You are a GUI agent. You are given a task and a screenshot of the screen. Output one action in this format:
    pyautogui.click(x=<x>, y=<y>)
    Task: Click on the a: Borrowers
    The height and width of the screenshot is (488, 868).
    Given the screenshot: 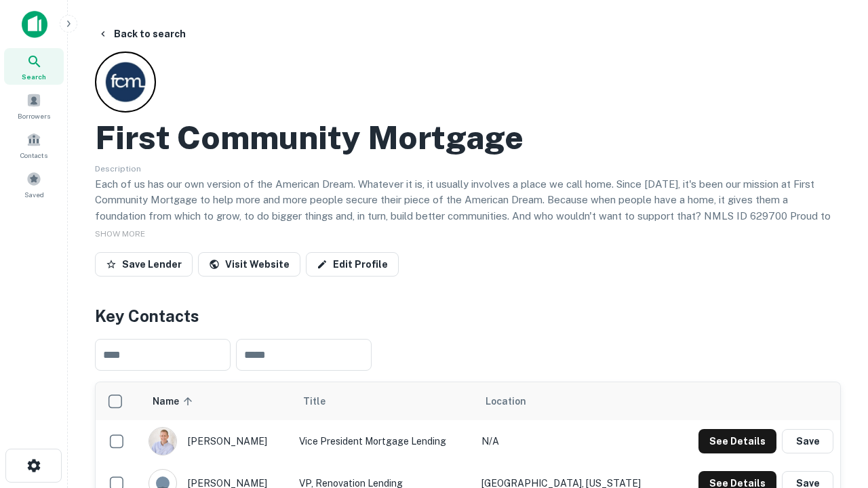 What is the action you would take?
    pyautogui.click(x=34, y=105)
    